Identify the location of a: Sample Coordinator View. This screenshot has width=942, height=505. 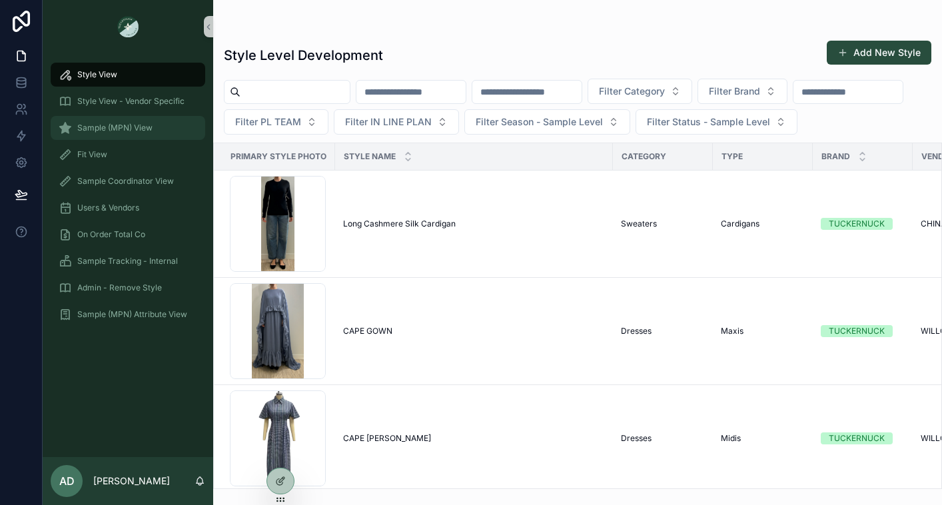
(128, 181).